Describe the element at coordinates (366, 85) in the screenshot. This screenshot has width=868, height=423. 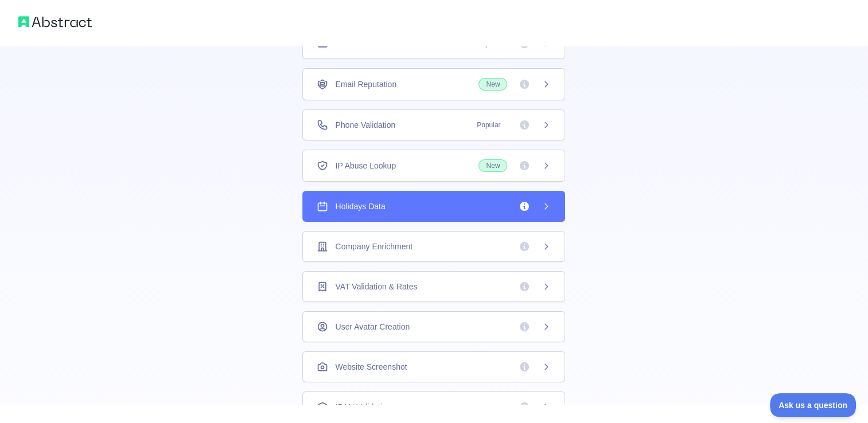
I see `span: Email Reputation` at that location.